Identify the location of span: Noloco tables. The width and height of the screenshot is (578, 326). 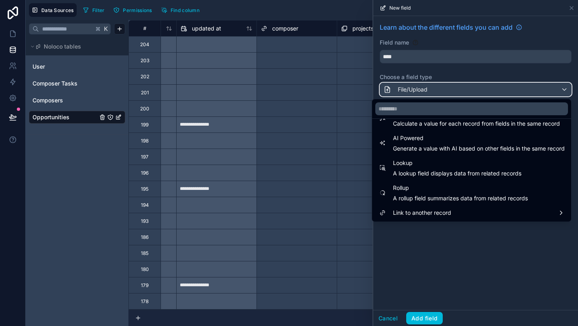
(62, 47).